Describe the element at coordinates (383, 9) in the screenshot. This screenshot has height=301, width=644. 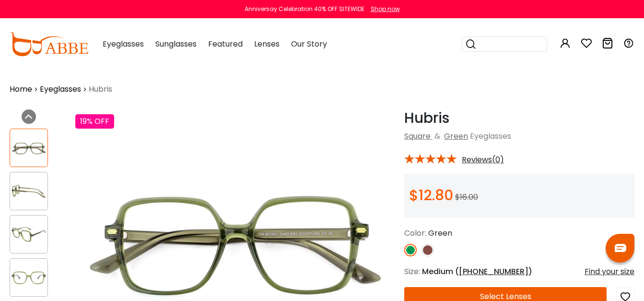
I see `a: Shop now` at that location.